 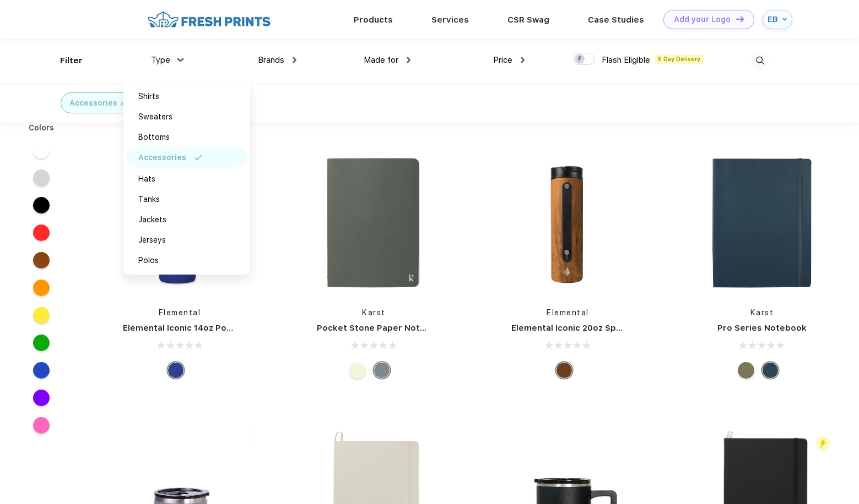 I want to click on div: Teak Wood, so click(x=564, y=370).